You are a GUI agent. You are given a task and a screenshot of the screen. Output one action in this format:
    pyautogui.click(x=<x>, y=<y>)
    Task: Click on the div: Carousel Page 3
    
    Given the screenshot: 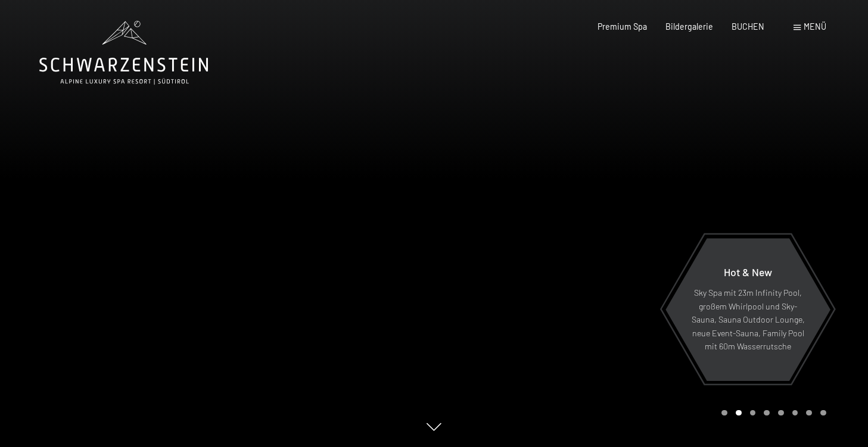 What is the action you would take?
    pyautogui.click(x=753, y=413)
    